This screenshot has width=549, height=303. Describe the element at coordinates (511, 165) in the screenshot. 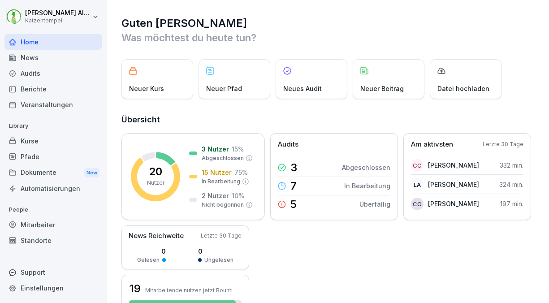

I see `p: 332 min.` at that location.